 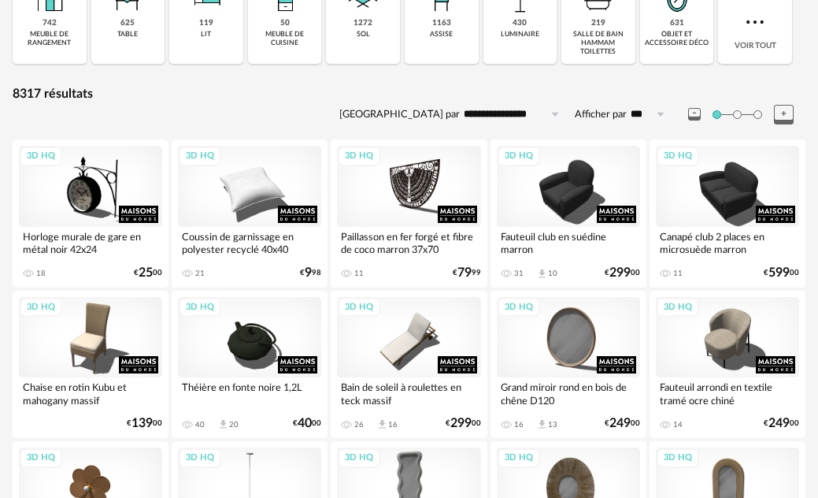 I want to click on div: 26, so click(x=359, y=425).